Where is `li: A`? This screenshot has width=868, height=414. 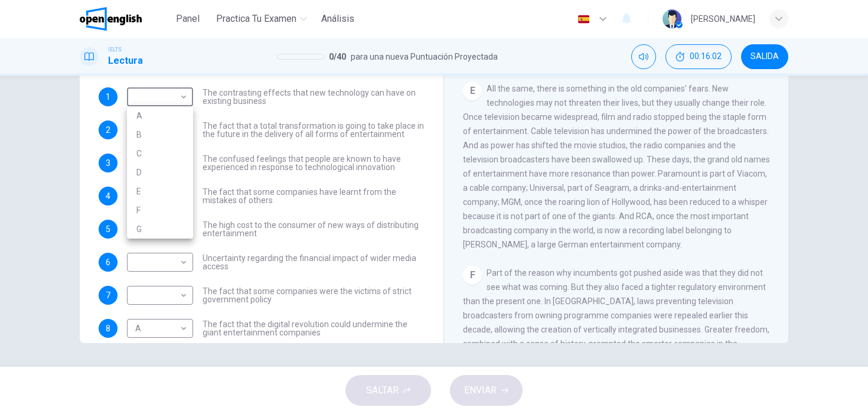
li: A is located at coordinates (160, 116).